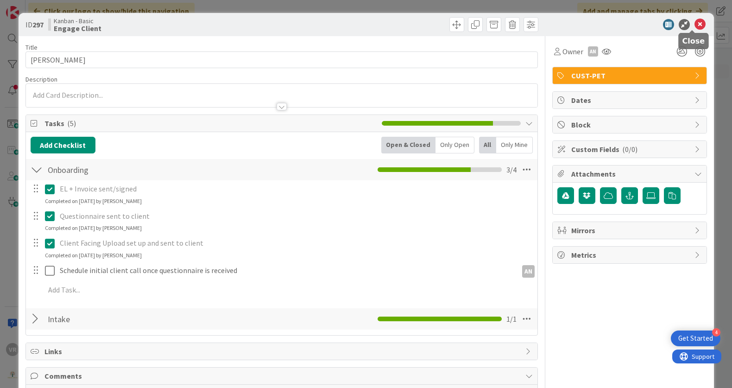 Image resolution: width=732 pixels, height=388 pixels. I want to click on span: Mirrors, so click(630, 230).